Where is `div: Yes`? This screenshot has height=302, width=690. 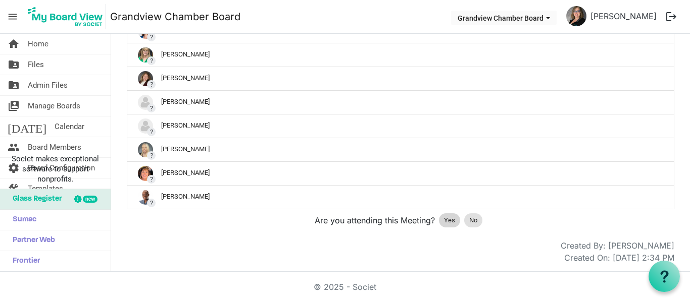 div: Yes is located at coordinates (449, 221).